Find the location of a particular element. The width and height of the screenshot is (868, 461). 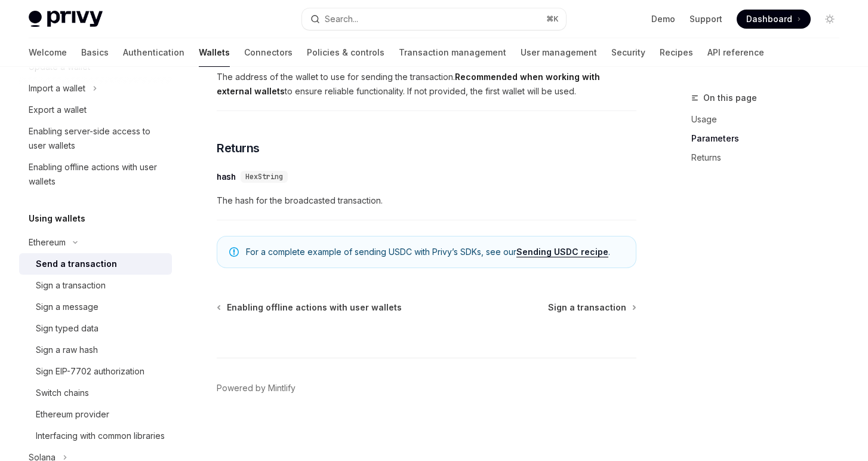

span: Sign a transaction is located at coordinates (587, 308).